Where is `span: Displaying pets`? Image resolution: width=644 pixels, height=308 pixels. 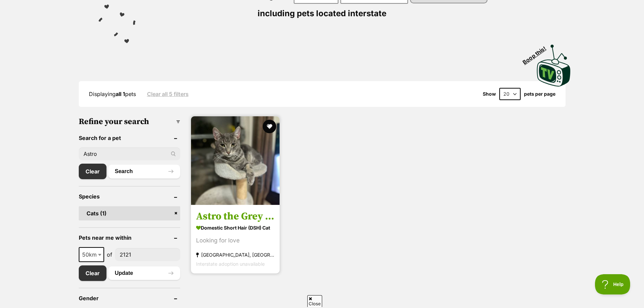
span: Displaying pets is located at coordinates (112, 94).